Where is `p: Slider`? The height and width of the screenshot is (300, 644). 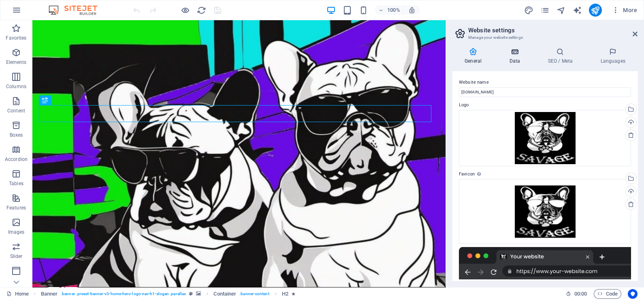 p: Slider is located at coordinates (16, 256).